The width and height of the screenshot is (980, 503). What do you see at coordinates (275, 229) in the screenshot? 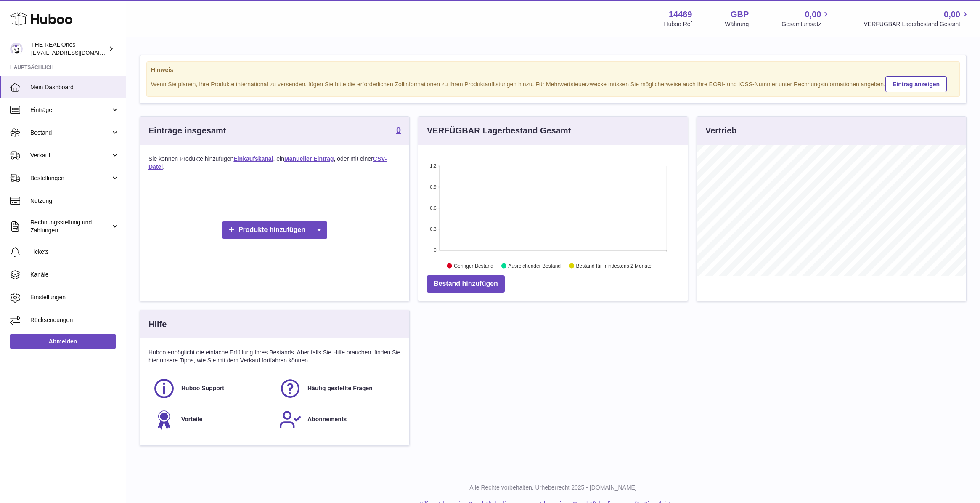
I see `a: Produkte hinzufügen` at bounding box center [275, 229].